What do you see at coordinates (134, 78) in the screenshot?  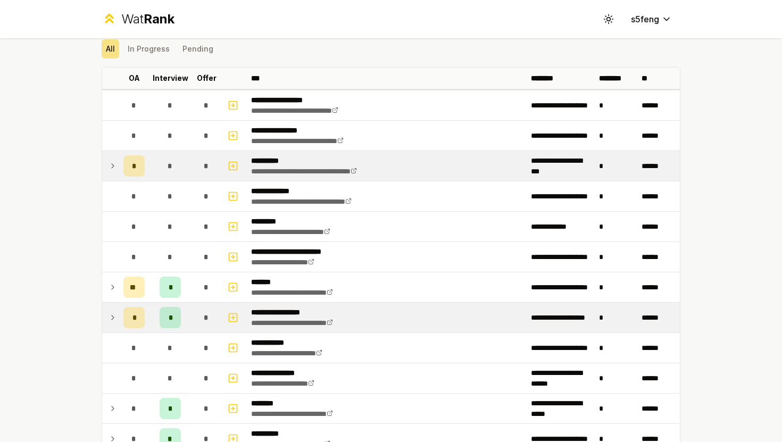 I see `p: OA` at bounding box center [134, 78].